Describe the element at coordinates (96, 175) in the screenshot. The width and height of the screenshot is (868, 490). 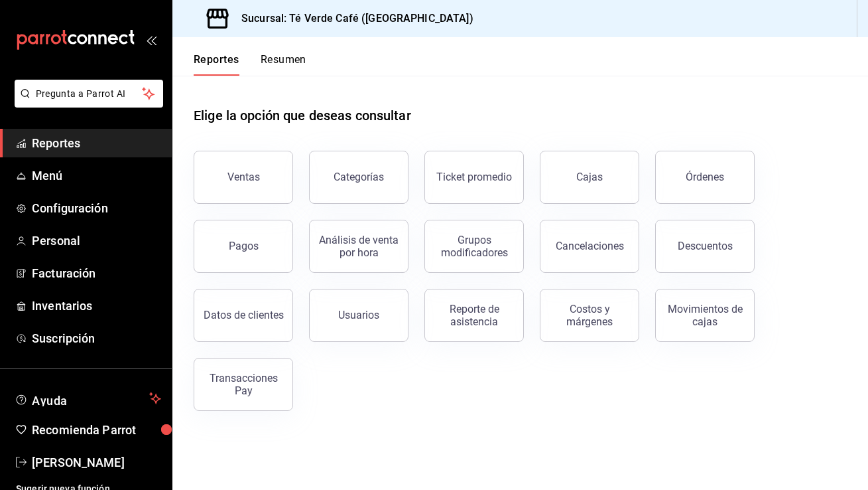
I see `span: Menú` at that location.